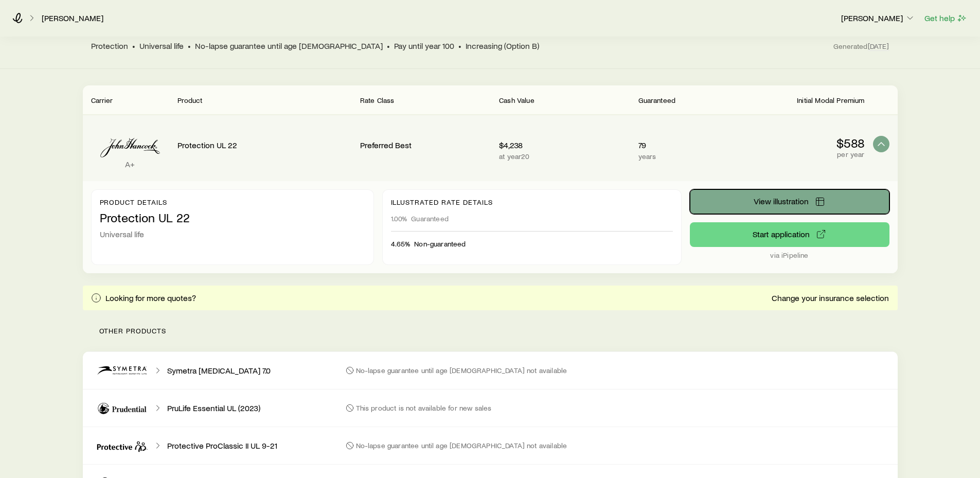  What do you see at coordinates (682, 157) in the screenshot?
I see `p: years` at bounding box center [682, 157].